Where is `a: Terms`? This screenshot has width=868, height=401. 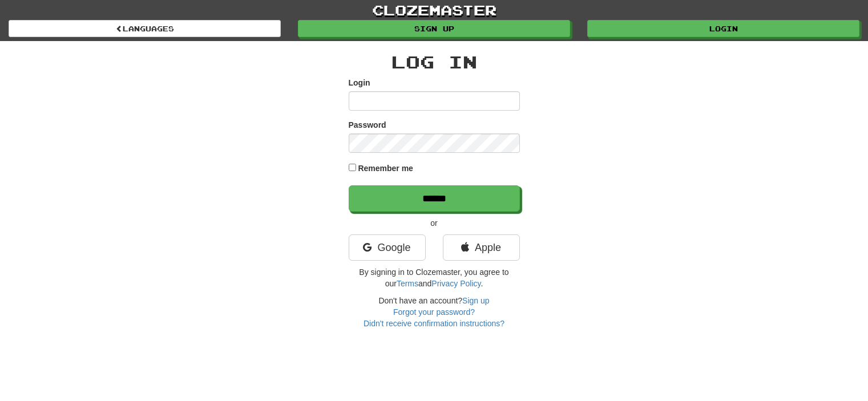 a: Terms is located at coordinates (407, 283).